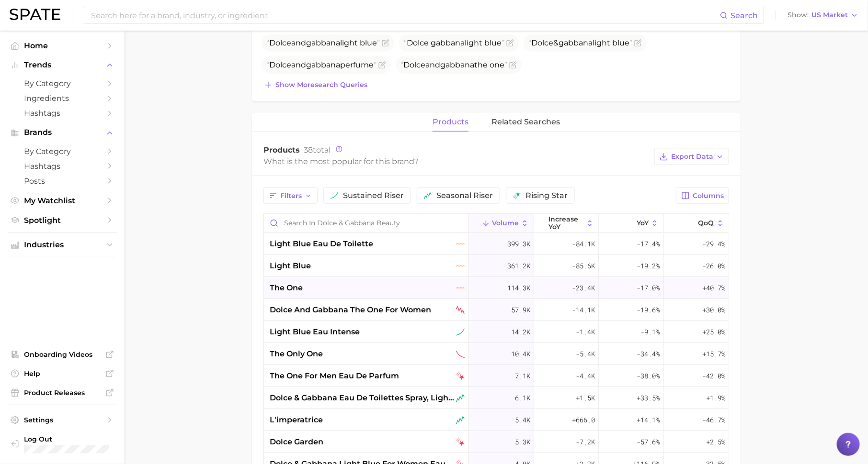  What do you see at coordinates (649, 288) in the screenshot?
I see `span: -17.0%` at bounding box center [649, 288].